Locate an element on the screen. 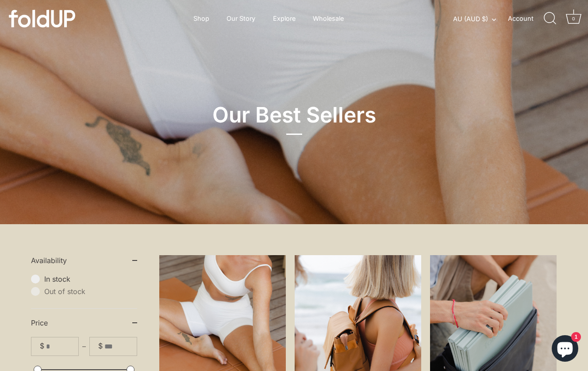 The width and height of the screenshot is (588, 371). a: Wholesale is located at coordinates (328, 18).